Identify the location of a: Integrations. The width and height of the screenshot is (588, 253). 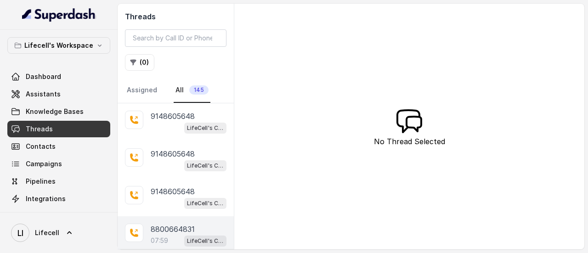
(59, 199).